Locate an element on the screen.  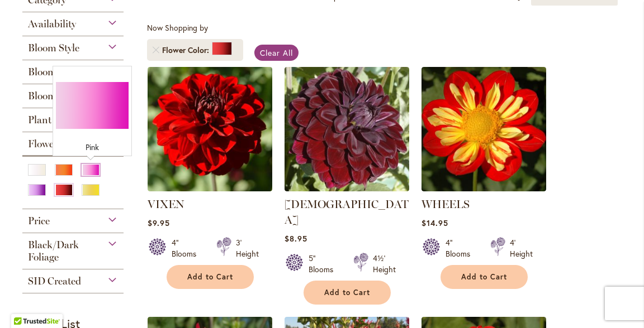
a: VOODOO is located at coordinates (347, 188).